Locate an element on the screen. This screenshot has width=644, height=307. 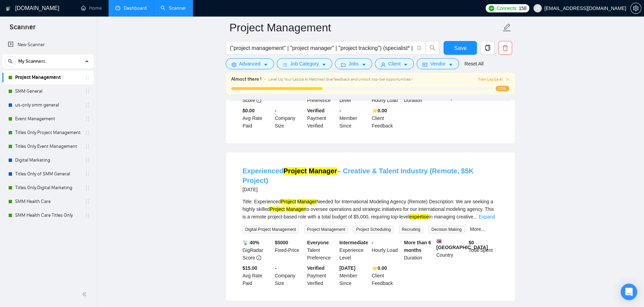
button: folderJobscaret-down is located at coordinates (354, 64).